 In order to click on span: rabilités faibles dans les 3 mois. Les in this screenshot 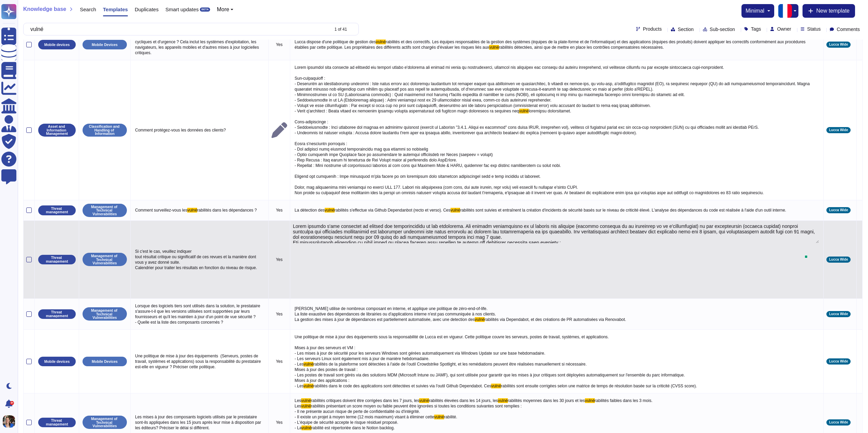, I will do `click(474, 404)`.